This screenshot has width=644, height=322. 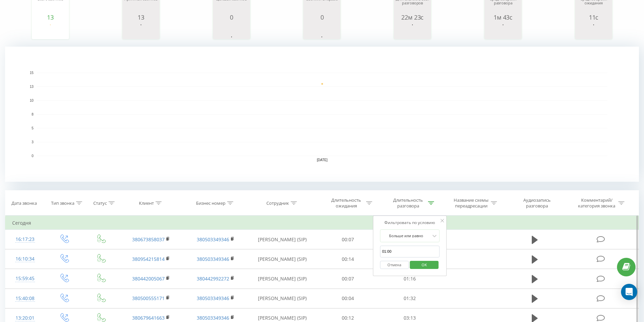 What do you see at coordinates (146, 203) in the screenshot?
I see `div: Клиент` at bounding box center [146, 203].